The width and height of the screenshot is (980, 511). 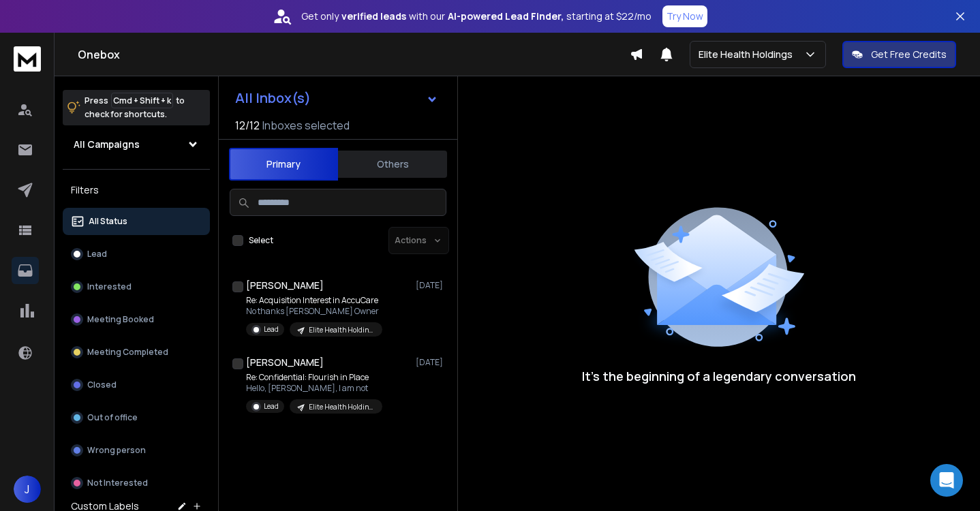 I want to click on button: All Inbox(s), so click(x=337, y=98).